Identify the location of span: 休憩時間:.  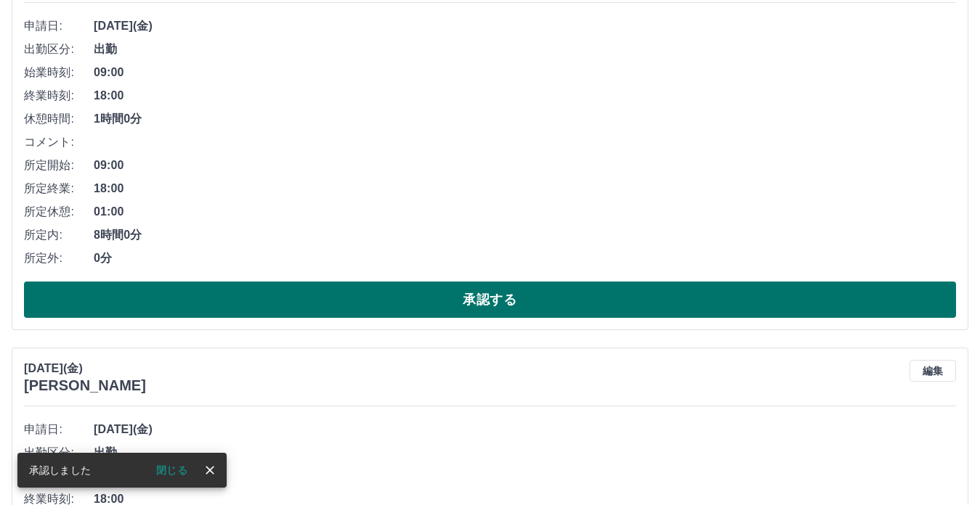
(59, 119).